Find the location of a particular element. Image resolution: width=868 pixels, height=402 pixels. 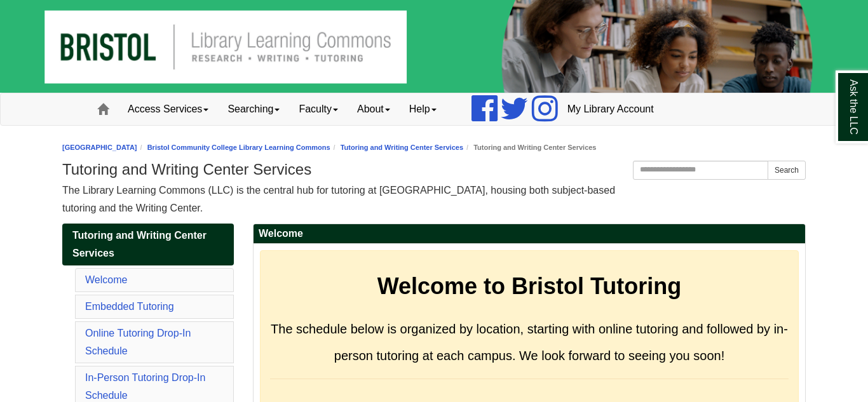

span: The schedule below is organized by location, starting with online tutoring and followed by in-per... is located at coordinates (529, 342).